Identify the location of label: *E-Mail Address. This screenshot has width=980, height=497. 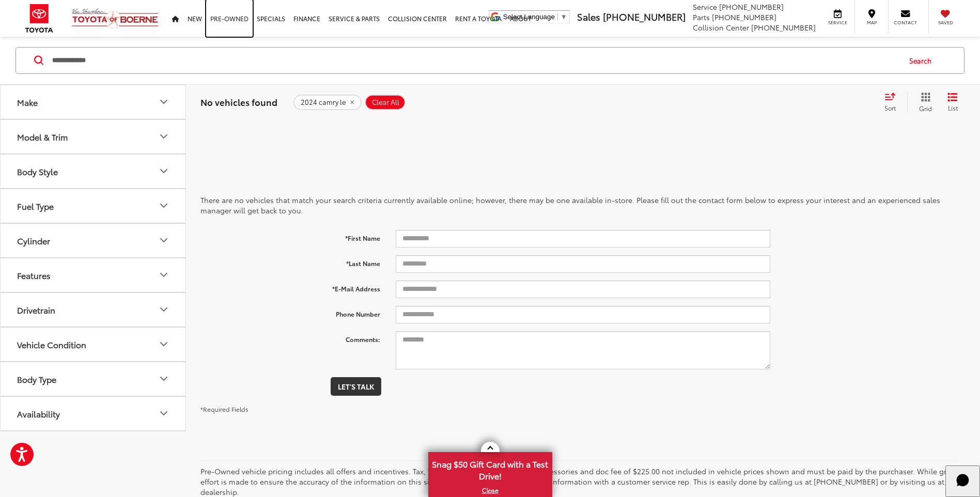
(290, 287).